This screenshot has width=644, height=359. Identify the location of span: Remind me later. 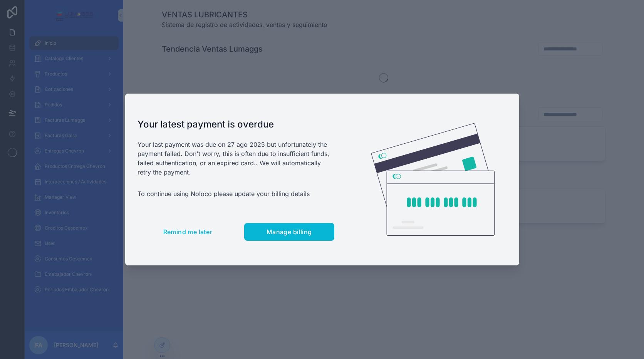
(188, 232).